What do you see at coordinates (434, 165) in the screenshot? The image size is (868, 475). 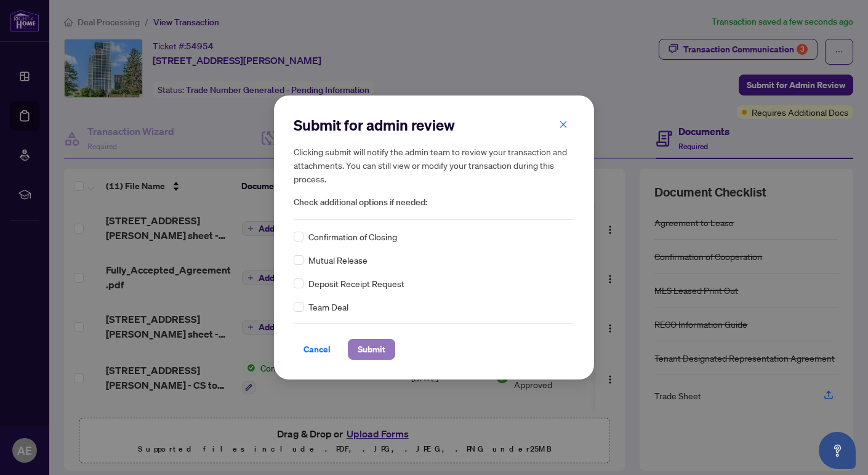 I see `h5: Clicking submit will notify the admin team to review your transaction and attachments. You can st...` at bounding box center [434, 165].